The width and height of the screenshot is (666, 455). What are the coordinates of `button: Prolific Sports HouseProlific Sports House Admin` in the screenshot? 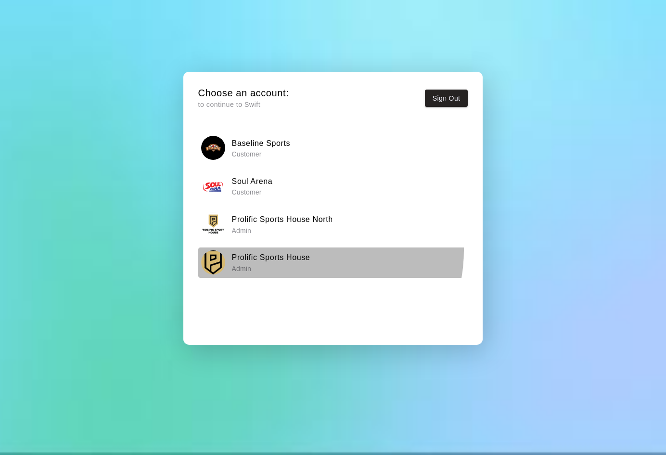 It's located at (333, 262).